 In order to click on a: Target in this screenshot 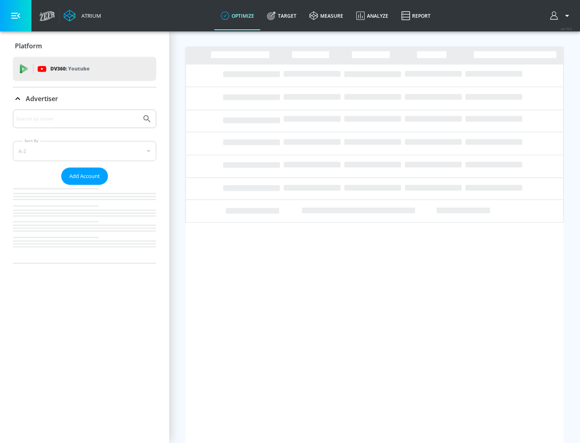, I will do `click(282, 16)`.